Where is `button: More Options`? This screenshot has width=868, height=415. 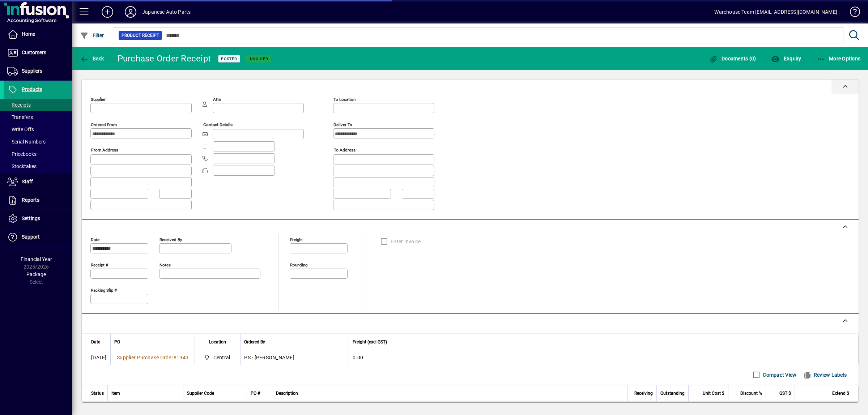
button: More Options is located at coordinates (838, 59).